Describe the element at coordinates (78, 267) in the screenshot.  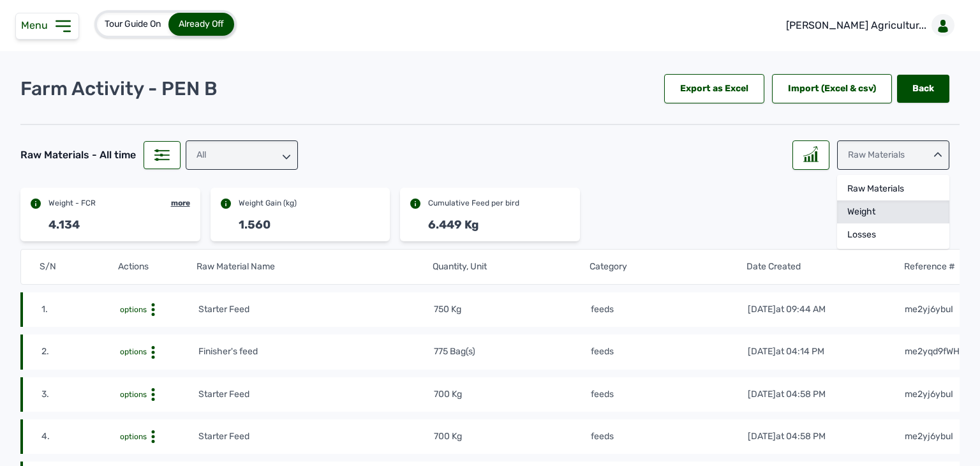
I see `th: S/N` at that location.